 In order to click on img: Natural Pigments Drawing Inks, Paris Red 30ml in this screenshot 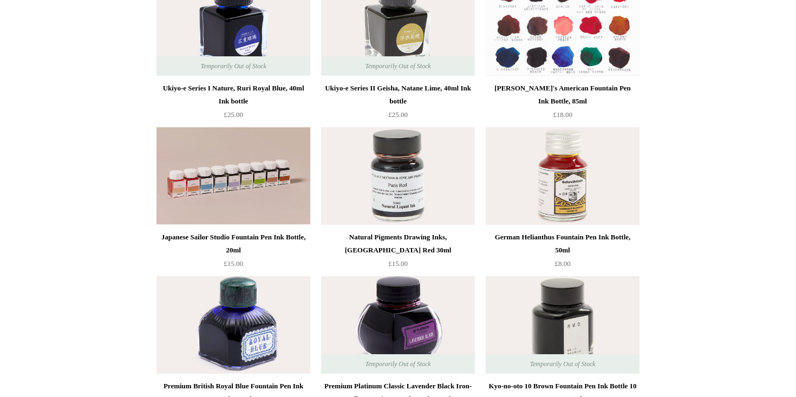, I will do `click(398, 176)`.